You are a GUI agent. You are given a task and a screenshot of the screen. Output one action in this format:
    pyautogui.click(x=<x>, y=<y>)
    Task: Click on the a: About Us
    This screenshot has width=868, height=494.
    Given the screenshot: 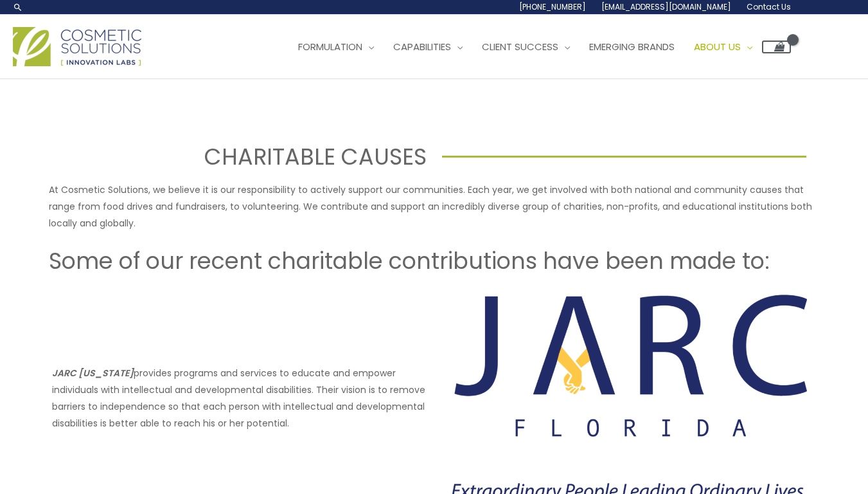 What is the action you would take?
    pyautogui.click(x=723, y=47)
    